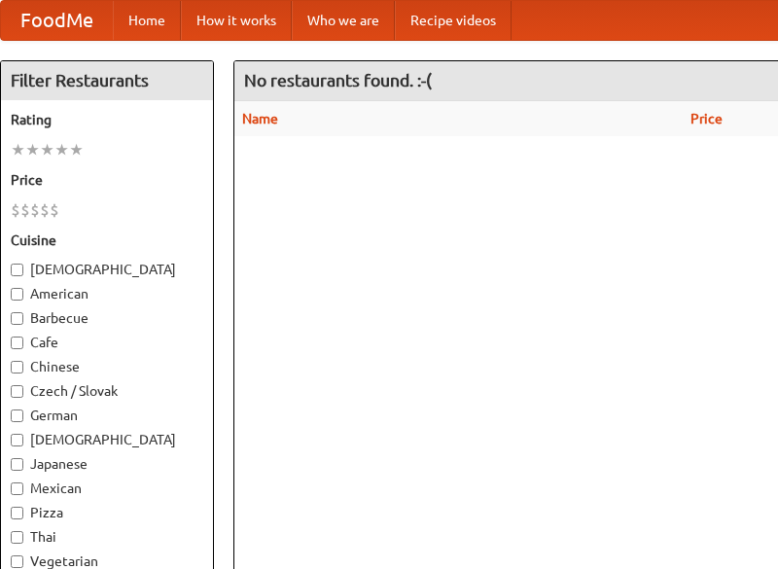  I want to click on input: American, so click(17, 294).